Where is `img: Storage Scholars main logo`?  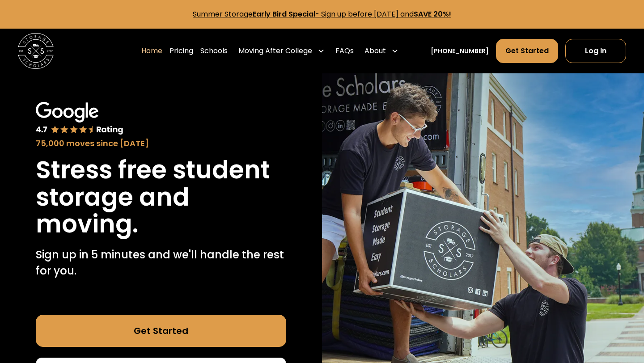 img: Storage Scholars main logo is located at coordinates (36, 51).